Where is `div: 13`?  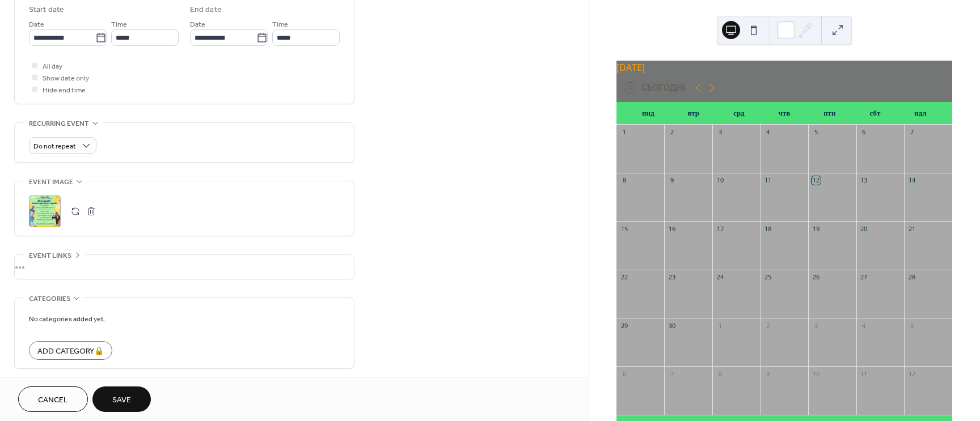 div: 13 is located at coordinates (863, 180).